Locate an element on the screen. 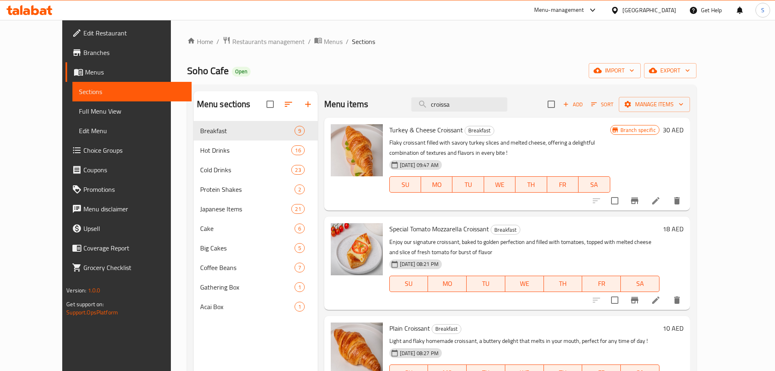 This screenshot has width=775, height=371. div: Protein Shakes is located at coordinates (247, 189).